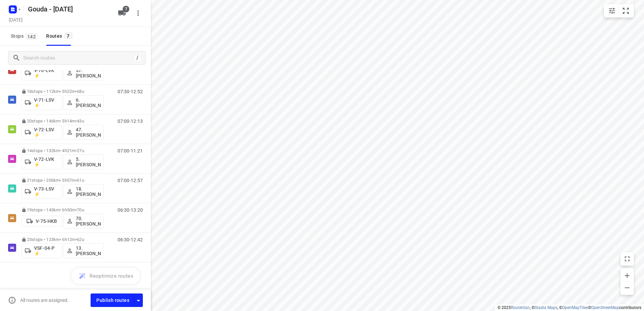 This screenshot has height=311, width=644. I want to click on p: 07:00-12:13, so click(130, 121).